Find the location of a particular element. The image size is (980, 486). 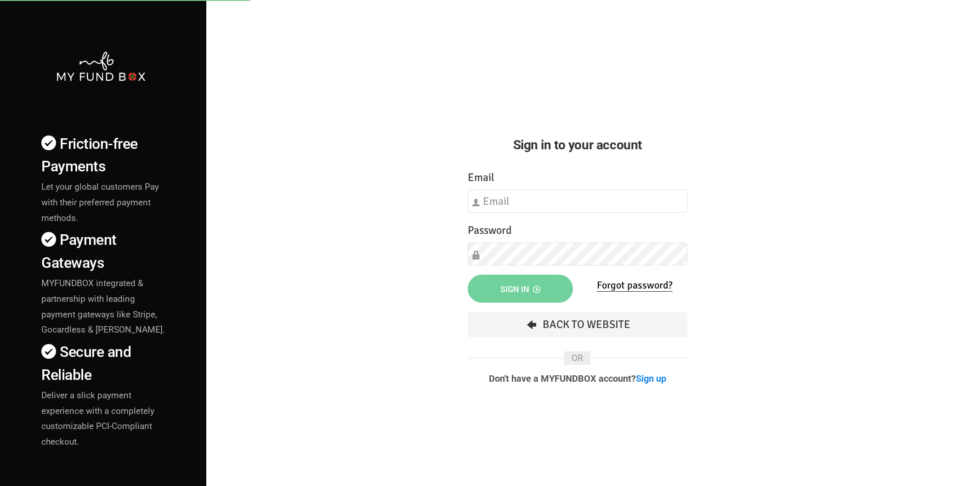

span: Let your global customers Pay with their preferred payment methods. is located at coordinates (100, 203).